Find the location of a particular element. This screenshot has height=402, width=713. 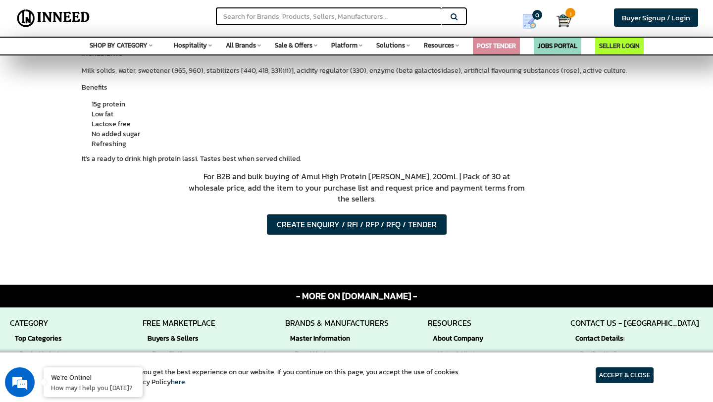

a: JOBS PORTAL is located at coordinates (557, 46).